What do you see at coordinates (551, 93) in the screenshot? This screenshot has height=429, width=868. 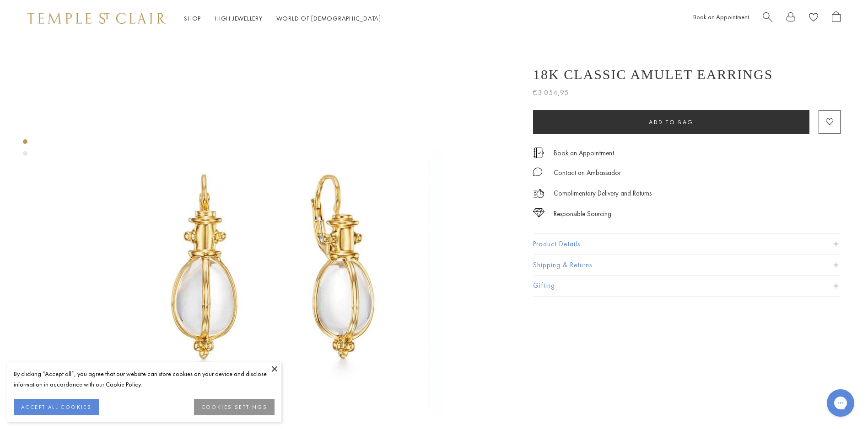 I see `span: €3.054,95` at bounding box center [551, 93].